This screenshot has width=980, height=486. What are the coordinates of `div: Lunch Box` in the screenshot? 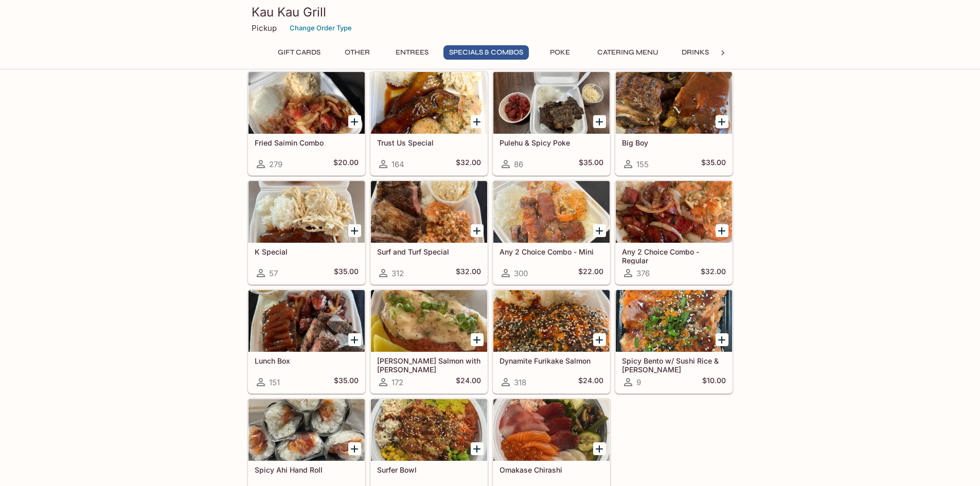 It's located at (306, 321).